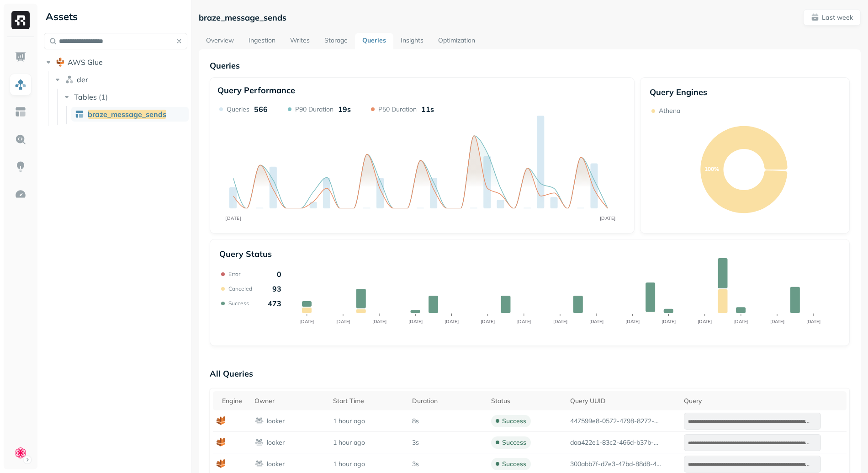  What do you see at coordinates (428, 109) in the screenshot?
I see `p: 11s` at bounding box center [428, 109].